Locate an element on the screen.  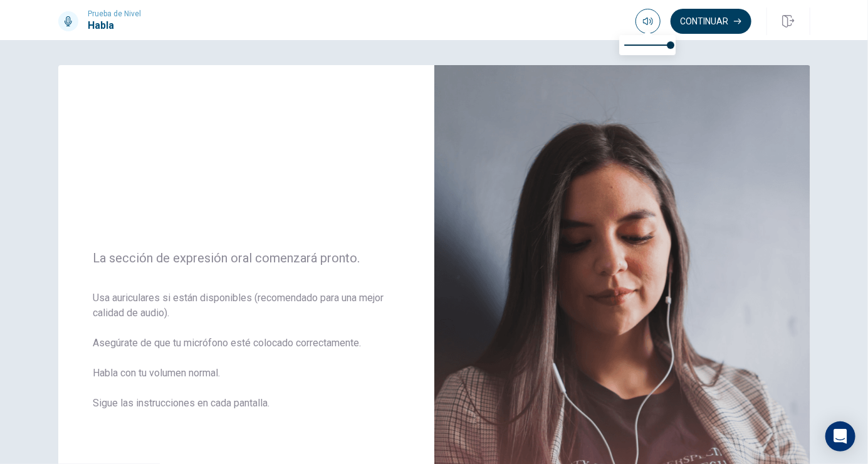
h1: Habla is located at coordinates (114, 25).